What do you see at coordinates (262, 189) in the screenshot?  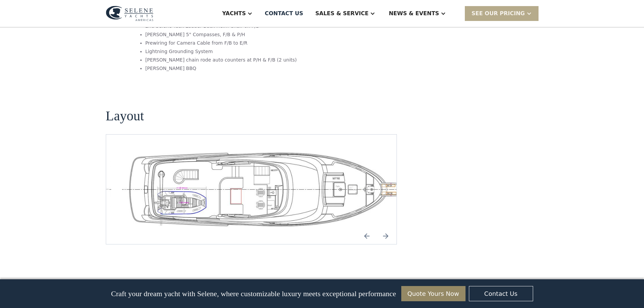 I see `div: 1 / 3` at bounding box center [262, 189].